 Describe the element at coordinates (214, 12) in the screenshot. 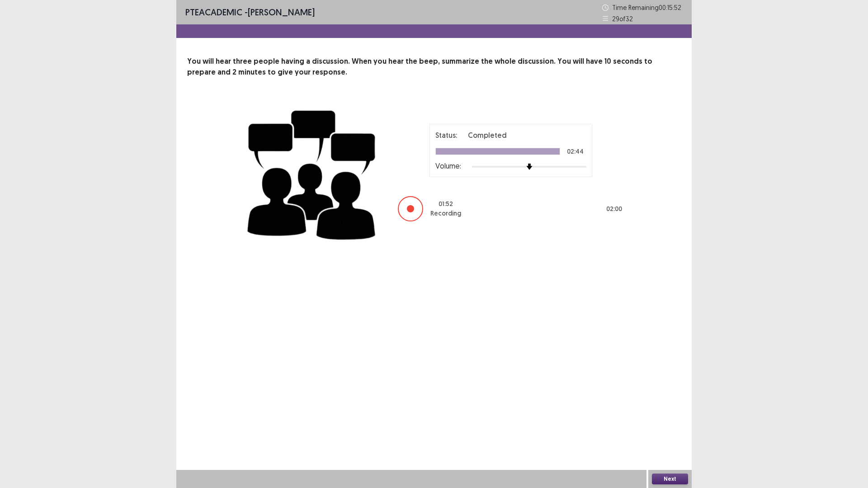

I see `span: PTE academic` at that location.